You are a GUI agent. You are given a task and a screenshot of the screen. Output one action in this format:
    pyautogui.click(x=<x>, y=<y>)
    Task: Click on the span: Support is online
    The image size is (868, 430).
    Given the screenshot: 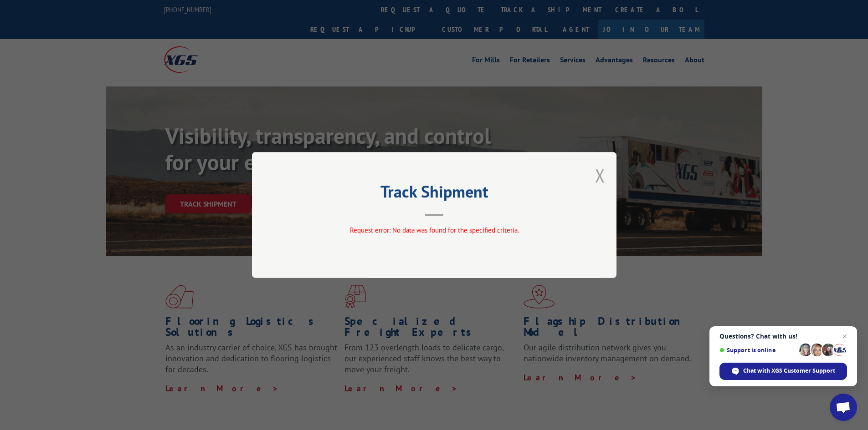 What is the action you would take?
    pyautogui.click(x=758, y=350)
    